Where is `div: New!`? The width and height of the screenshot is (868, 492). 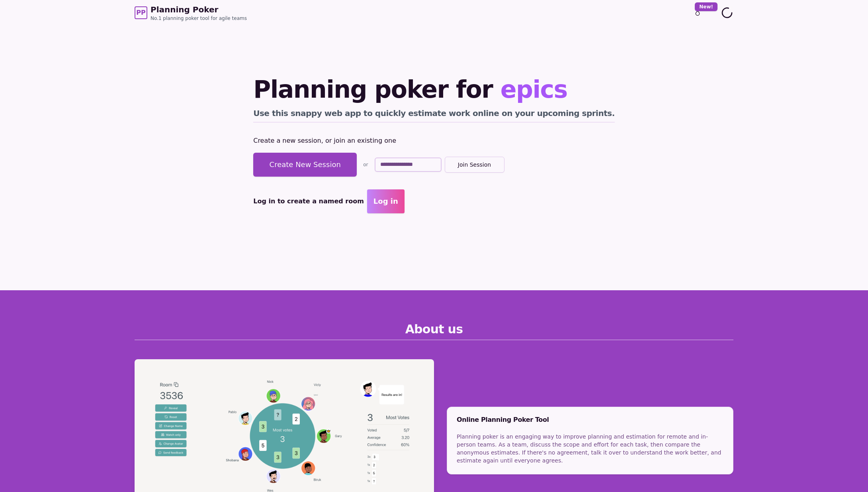
div: New! is located at coordinates (706, 7).